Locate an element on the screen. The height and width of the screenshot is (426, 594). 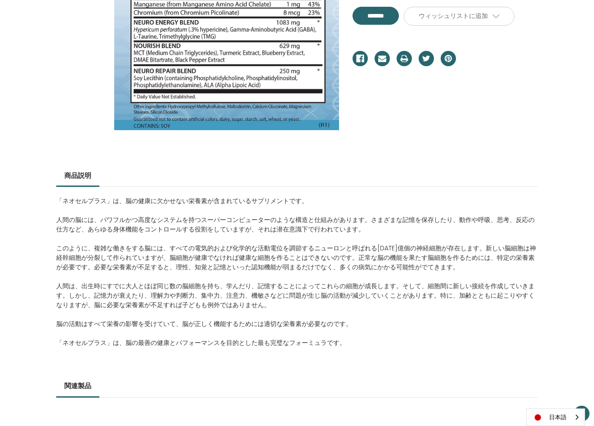
a: 商品説明 is located at coordinates (78, 175).